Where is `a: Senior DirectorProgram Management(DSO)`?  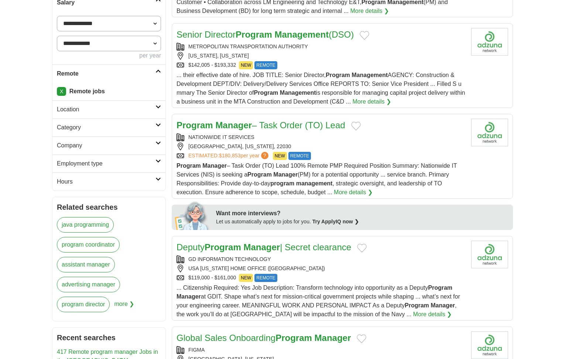
a: Senior DirectorProgram Management(DSO) is located at coordinates (265, 34).